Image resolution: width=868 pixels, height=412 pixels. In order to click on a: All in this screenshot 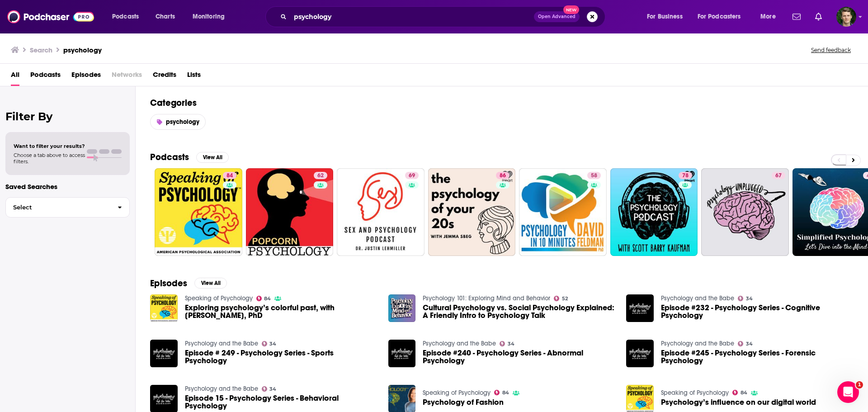, I will do `click(15, 76)`.